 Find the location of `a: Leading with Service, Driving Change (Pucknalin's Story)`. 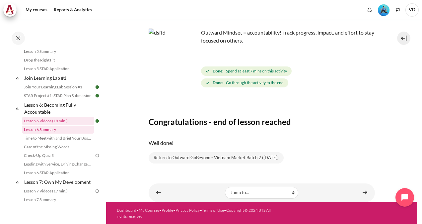

a: Leading with Service, Driving Change (Pucknalin's Story) is located at coordinates (58, 164).